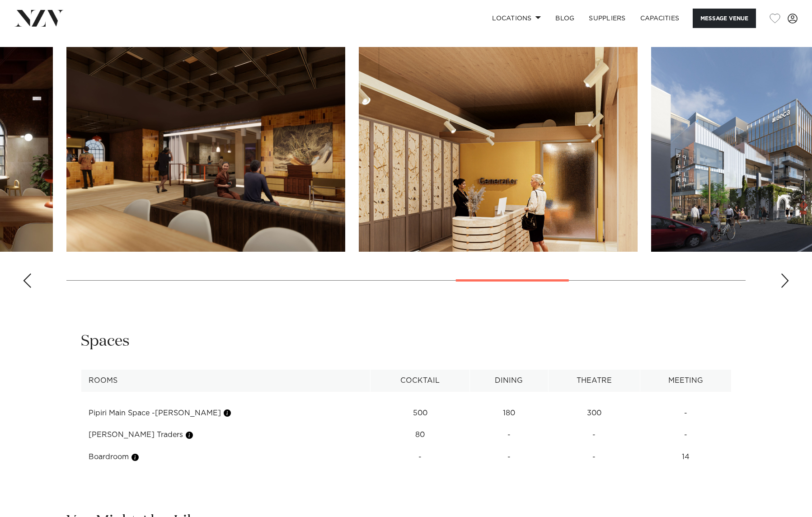 Image resolution: width=812 pixels, height=517 pixels. I want to click on td: 80, so click(420, 435).